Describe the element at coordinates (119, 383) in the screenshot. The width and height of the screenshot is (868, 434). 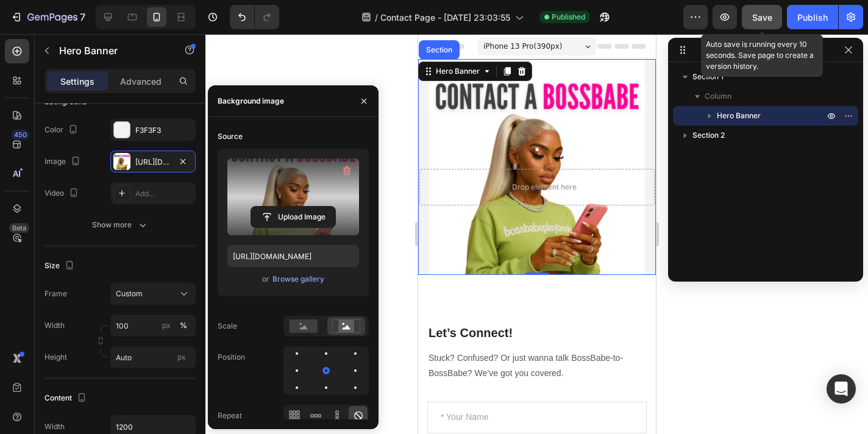
I see `input: * Your Name` at that location.